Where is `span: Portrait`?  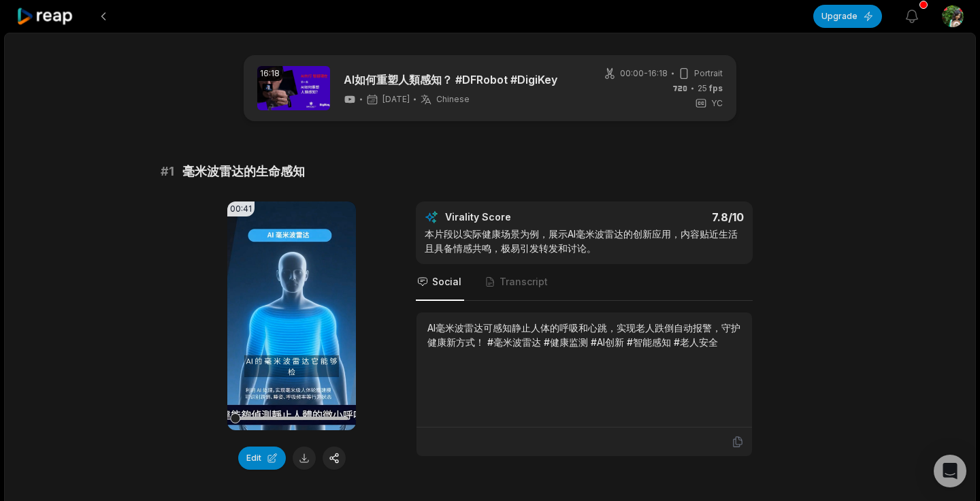
span: Portrait is located at coordinates (708, 73).